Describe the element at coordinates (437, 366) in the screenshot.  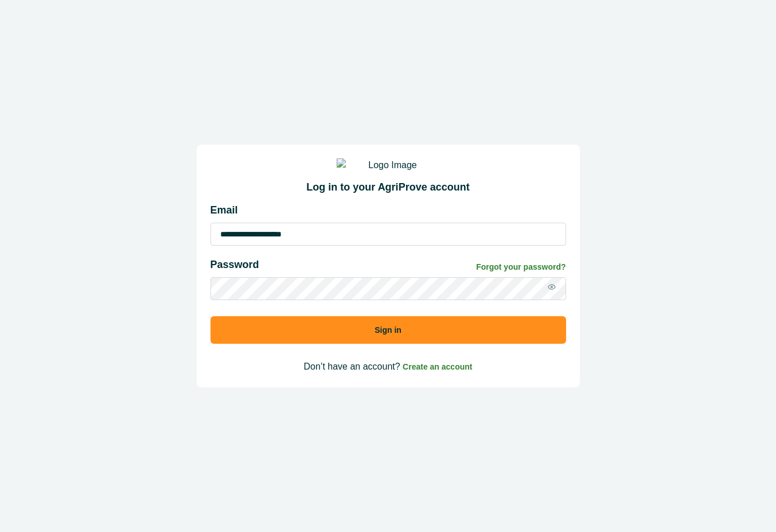
I see `span: Create an account` at that location.